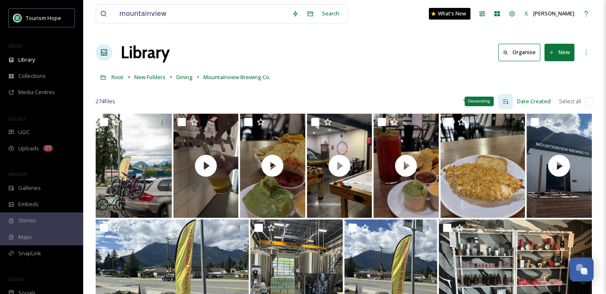 This screenshot has width=606, height=294. I want to click on div: Date Created, so click(534, 101).